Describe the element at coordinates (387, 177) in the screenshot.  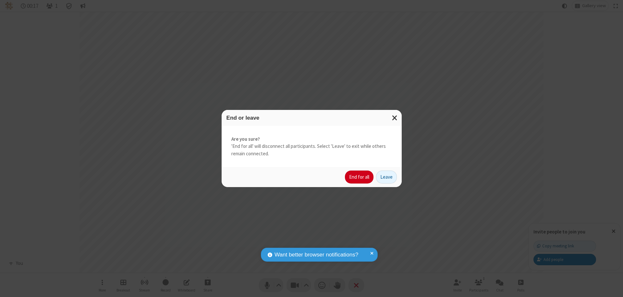
I see `button: Leave` at that location.